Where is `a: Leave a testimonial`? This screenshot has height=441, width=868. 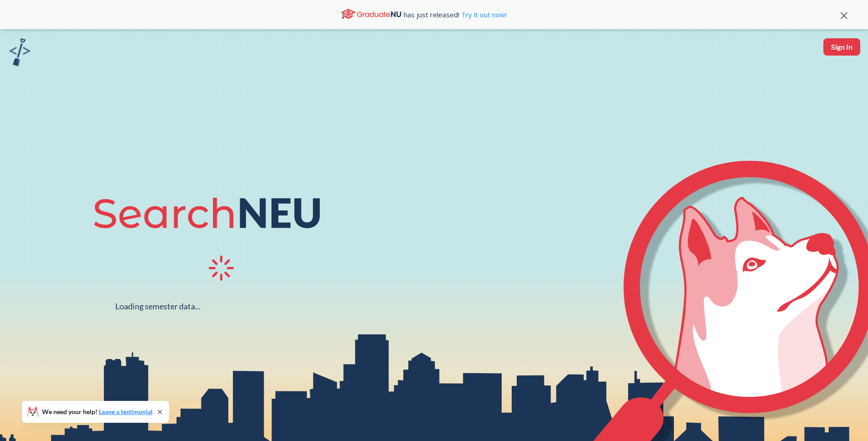
a: Leave a testimonial is located at coordinates (126, 411).